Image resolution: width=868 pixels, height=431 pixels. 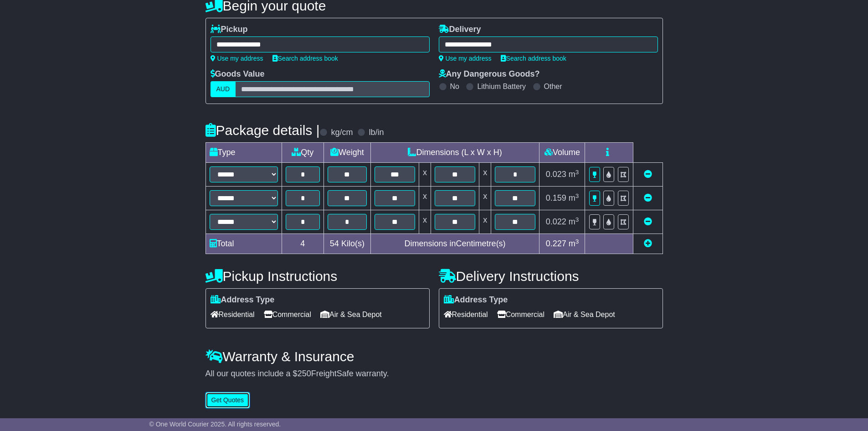 What do you see at coordinates (455, 244) in the screenshot?
I see `td: Dimensions in Centimetre(s)` at bounding box center [455, 244].